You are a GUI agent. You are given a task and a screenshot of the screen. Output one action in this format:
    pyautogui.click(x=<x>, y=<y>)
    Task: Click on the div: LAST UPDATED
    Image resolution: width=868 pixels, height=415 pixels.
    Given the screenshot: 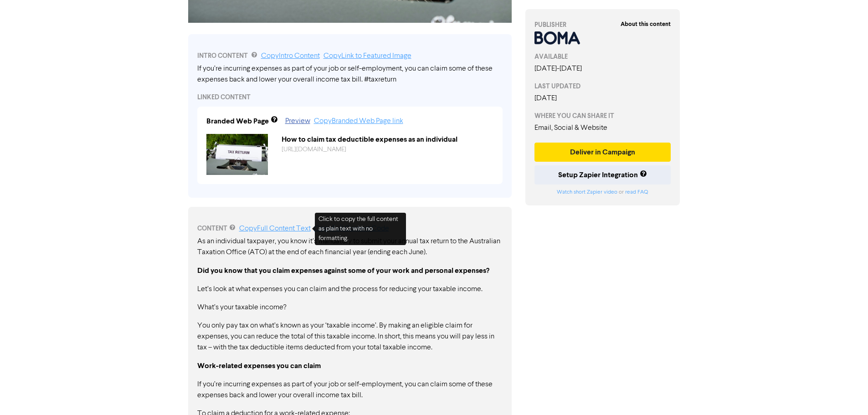 What is the action you would take?
    pyautogui.click(x=603, y=86)
    